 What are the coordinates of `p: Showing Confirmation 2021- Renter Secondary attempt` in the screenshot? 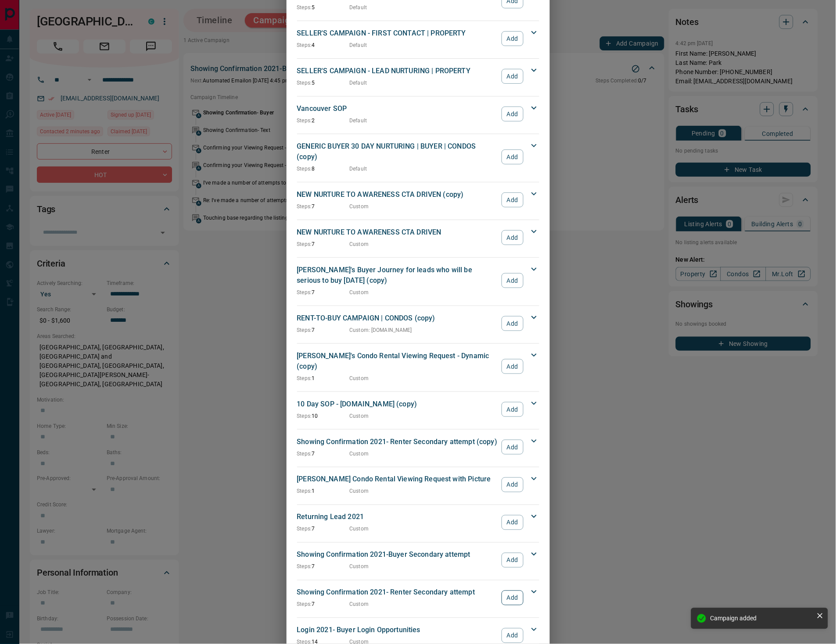 It's located at (397, 593).